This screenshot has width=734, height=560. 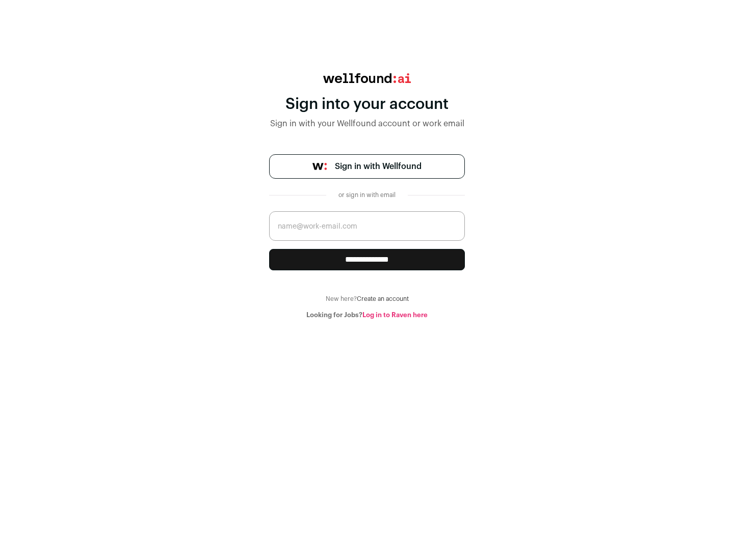 What do you see at coordinates (367, 78) in the screenshot?
I see `img: wellfound:ai` at bounding box center [367, 78].